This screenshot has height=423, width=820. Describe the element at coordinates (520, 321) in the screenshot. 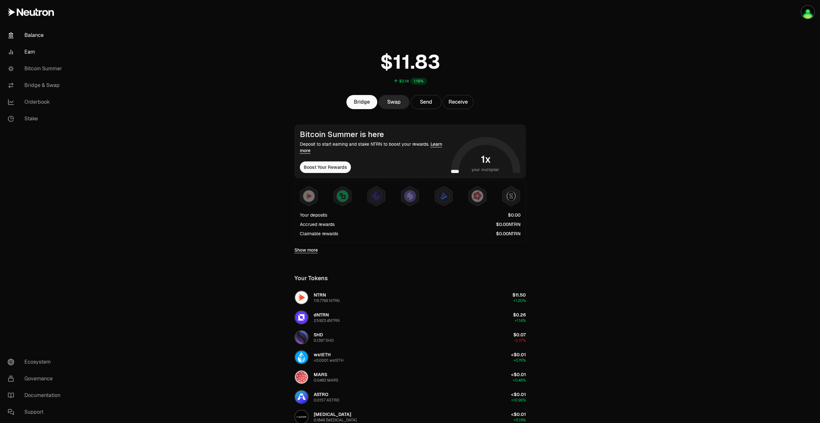

I see `span: +1.14%` at that location.